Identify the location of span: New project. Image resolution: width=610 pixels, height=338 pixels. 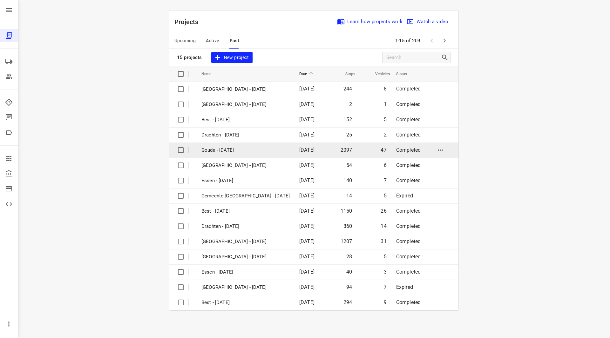
(232, 57).